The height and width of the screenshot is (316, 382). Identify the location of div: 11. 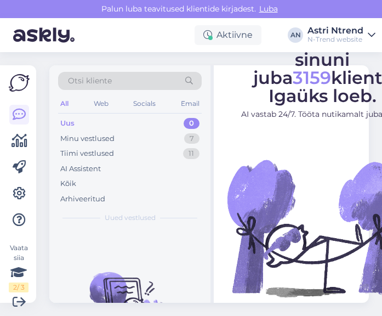
(191, 154).